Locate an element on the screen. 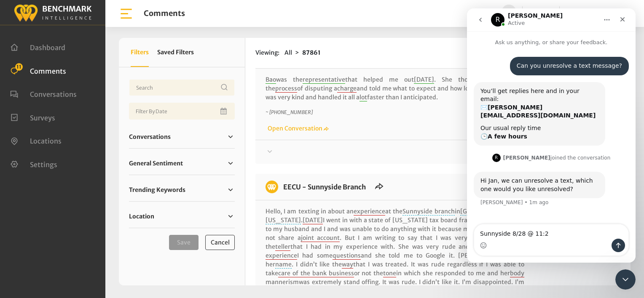  a: Surveys is located at coordinates (33, 117).